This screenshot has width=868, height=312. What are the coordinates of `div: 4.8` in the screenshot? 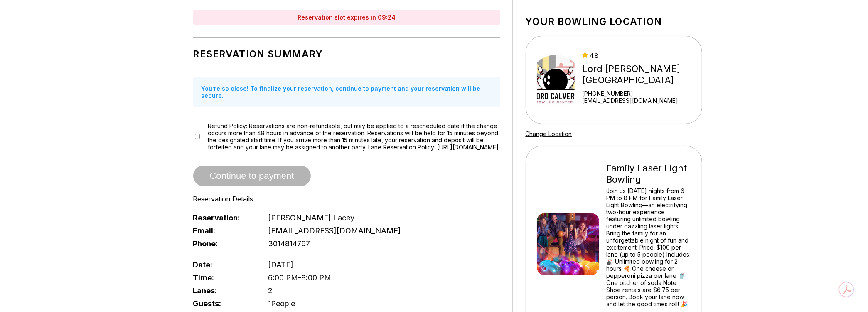 It's located at (640, 55).